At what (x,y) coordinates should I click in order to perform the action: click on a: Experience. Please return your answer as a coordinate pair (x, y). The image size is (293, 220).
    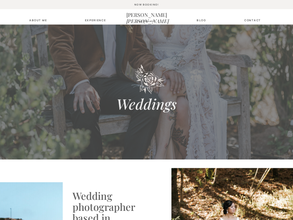
    Looking at the image, I should click on (95, 20).